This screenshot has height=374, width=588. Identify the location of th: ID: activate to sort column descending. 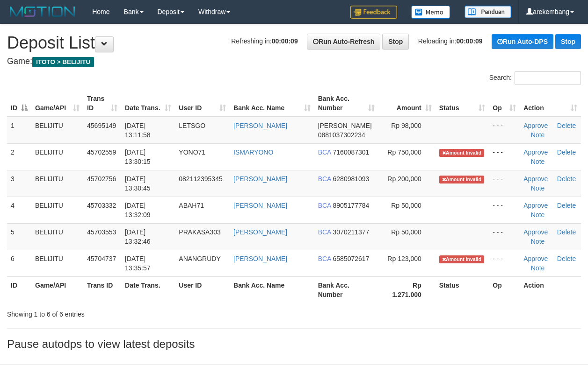
(19, 103).